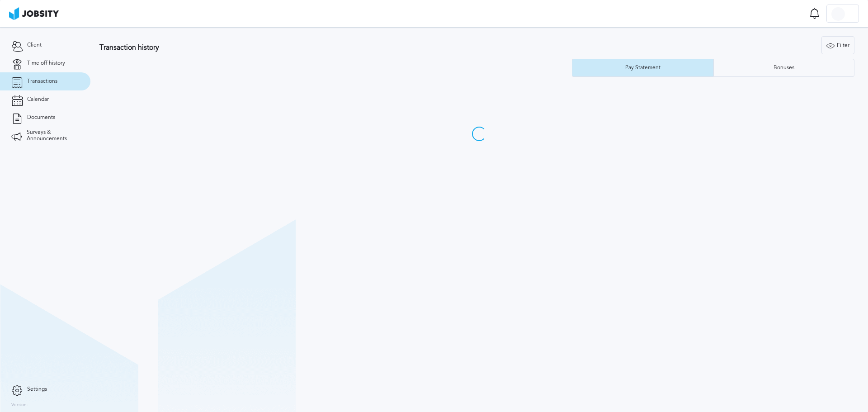 The image size is (868, 412). I want to click on div: Pay Statement, so click(643, 68).